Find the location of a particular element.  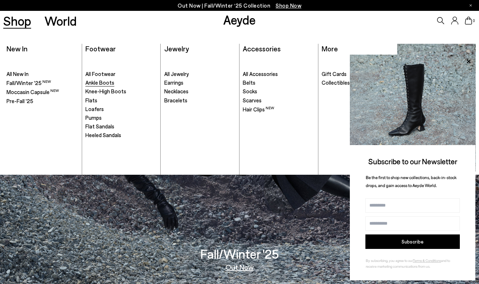

span: Scarves is located at coordinates (252, 100).